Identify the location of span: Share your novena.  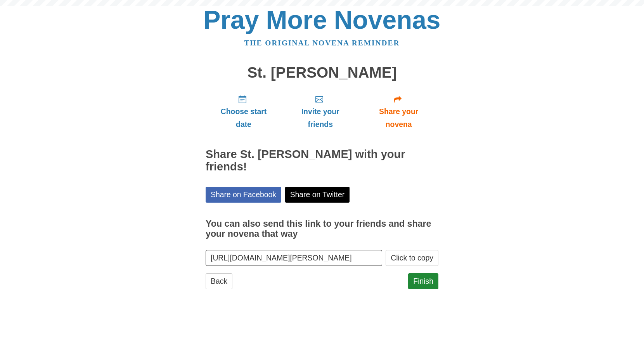
(398, 118).